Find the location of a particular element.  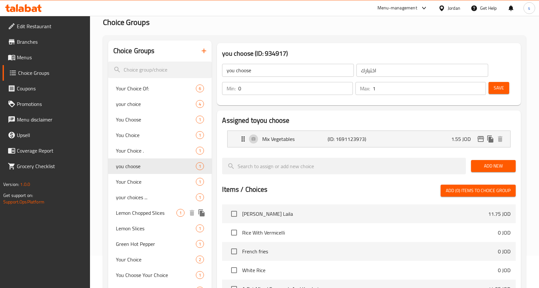

span: Rice With Vermicelli is located at coordinates (370, 232).